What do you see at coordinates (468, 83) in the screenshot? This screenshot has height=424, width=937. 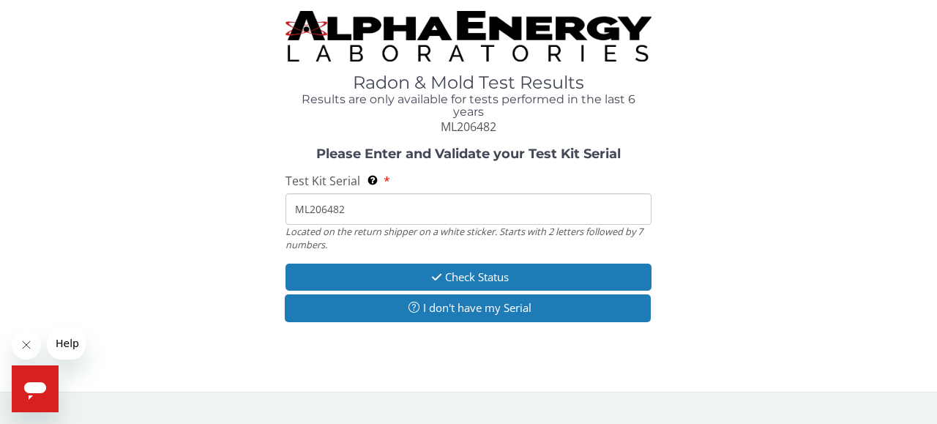 I see `h1: Radon & Mold Test Results` at bounding box center [468, 83].